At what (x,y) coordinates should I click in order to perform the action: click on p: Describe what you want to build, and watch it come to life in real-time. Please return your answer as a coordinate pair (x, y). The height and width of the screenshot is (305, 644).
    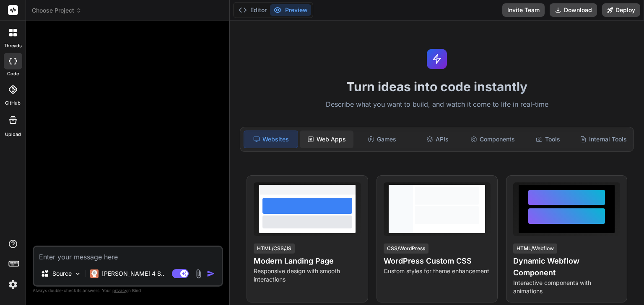
    Looking at the image, I should click on (437, 105).